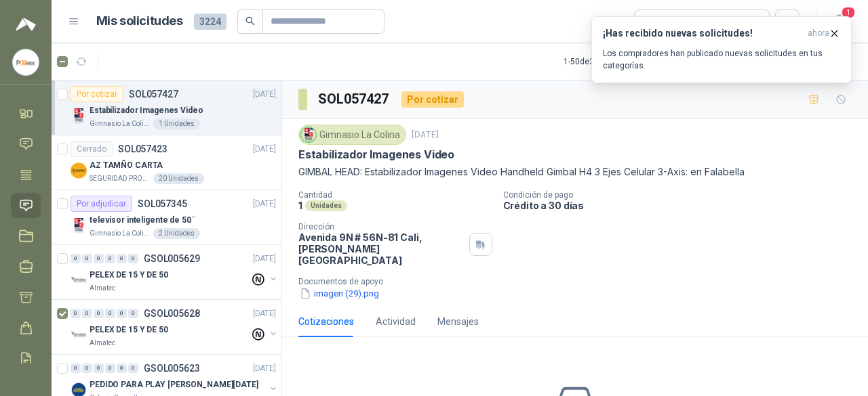 The width and height of the screenshot is (868, 396). Describe the element at coordinates (91, 149) in the screenshot. I see `div: Cerrado` at that location.